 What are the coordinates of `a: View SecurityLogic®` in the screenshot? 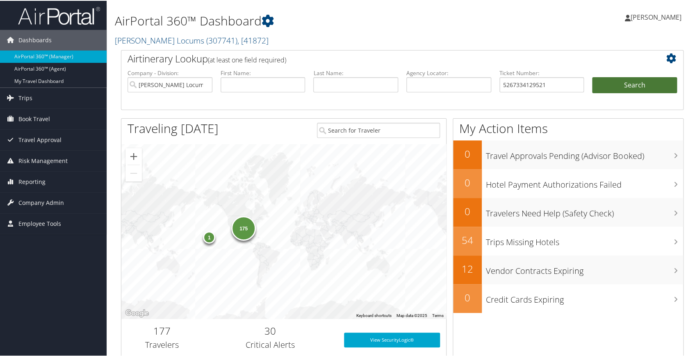 It's located at (392, 339).